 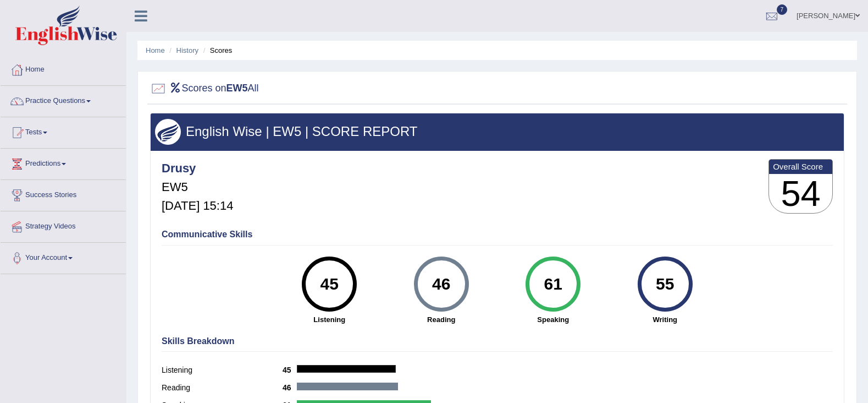 What do you see at coordinates (237, 88) in the screenshot?
I see `b: EW5` at bounding box center [237, 88].